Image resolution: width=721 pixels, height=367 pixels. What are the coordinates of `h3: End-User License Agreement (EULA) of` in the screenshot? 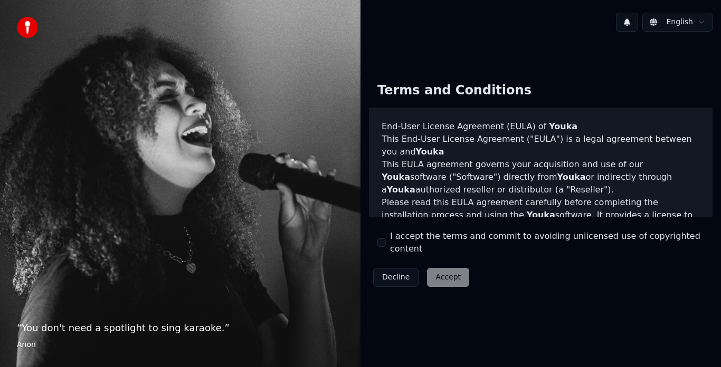 It's located at (541, 127).